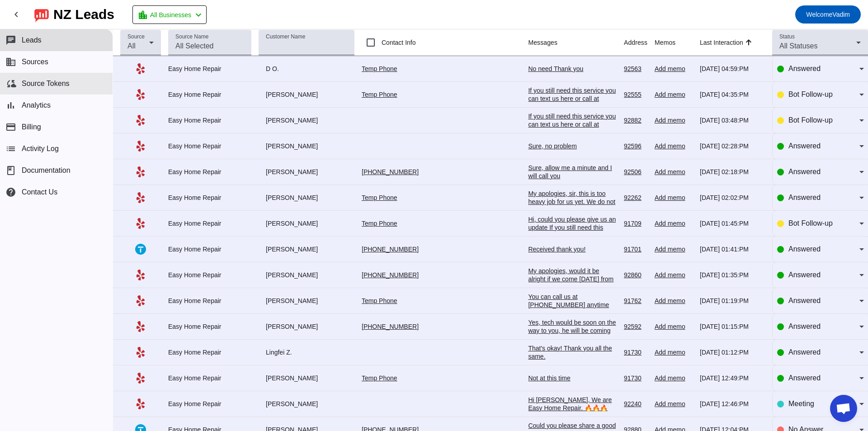 The width and height of the screenshot is (868, 431). Describe the element at coordinates (210, 46) in the screenshot. I see `input: All Selected` at that location.